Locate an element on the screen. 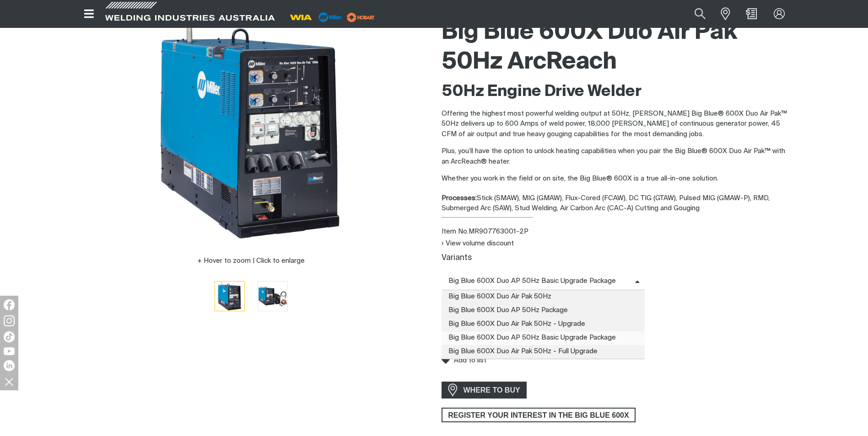  a: WHERE TO BUY is located at coordinates (484, 390).